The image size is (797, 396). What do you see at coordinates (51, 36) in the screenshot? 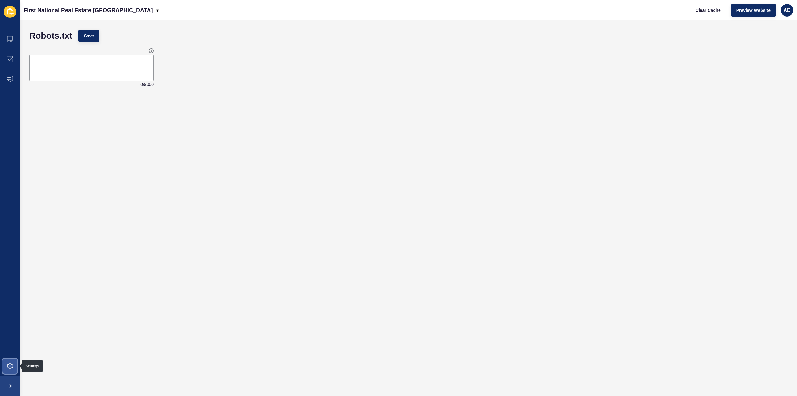
I see `h1: Robots.txt` at bounding box center [51, 36].